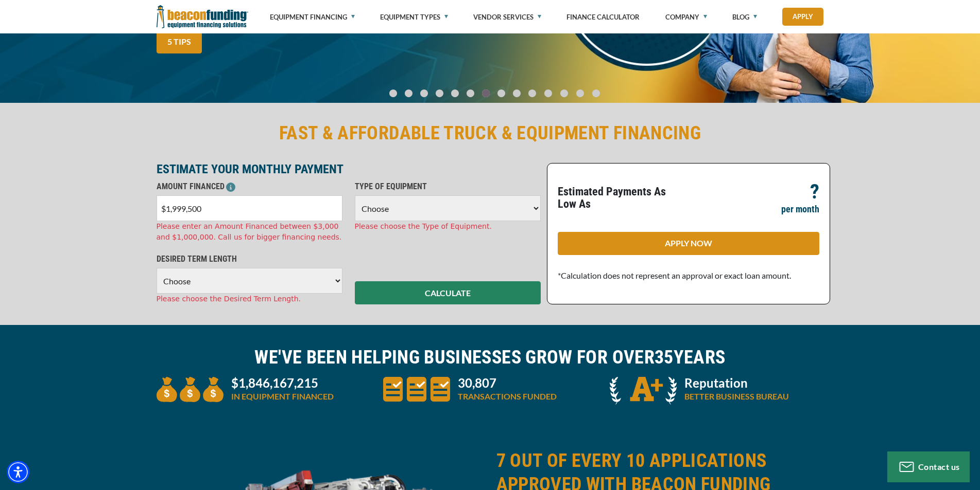 The image size is (980, 490). I want to click on a: 5 TIPS, so click(179, 41).